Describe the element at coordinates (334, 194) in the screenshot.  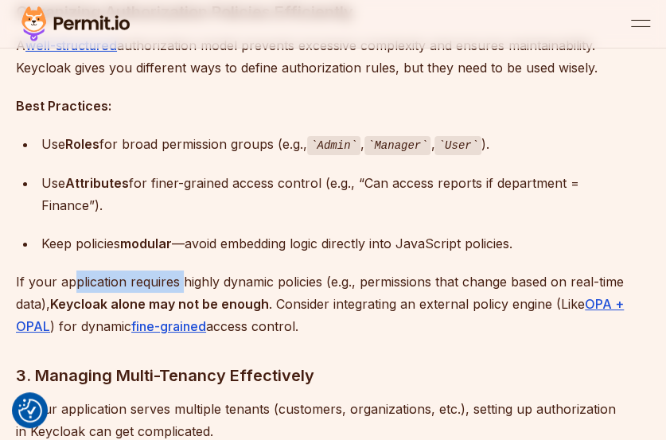
I see `div: Use for finer-grained access control (e.g., “Can access reports if department = Finance”).` at that location.